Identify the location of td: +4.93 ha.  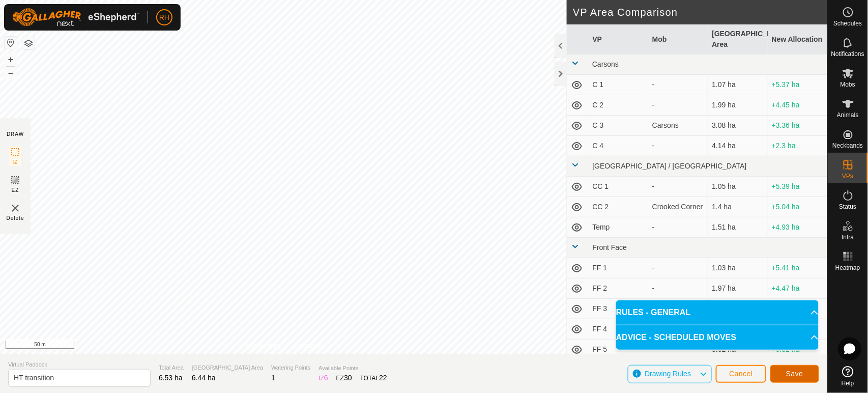
(797, 227).